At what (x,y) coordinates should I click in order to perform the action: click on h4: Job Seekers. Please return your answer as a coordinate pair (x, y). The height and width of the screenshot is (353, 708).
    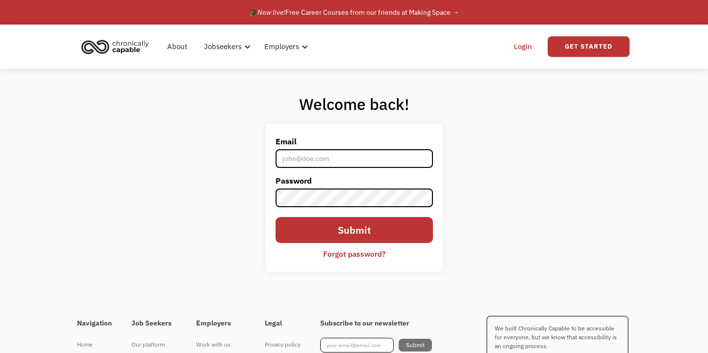
    Looking at the image, I should click on (154, 323).